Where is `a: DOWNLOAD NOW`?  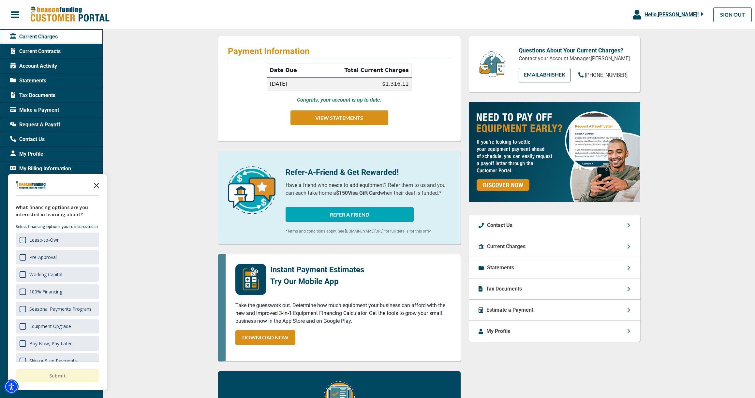 a: DOWNLOAD NOW is located at coordinates (265, 338).